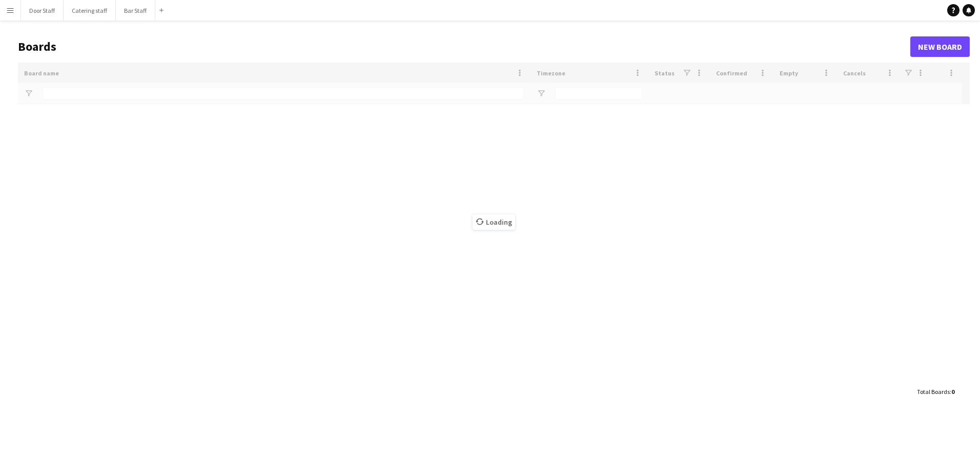  Describe the element at coordinates (493, 222) in the screenshot. I see `span: Loading` at that location.